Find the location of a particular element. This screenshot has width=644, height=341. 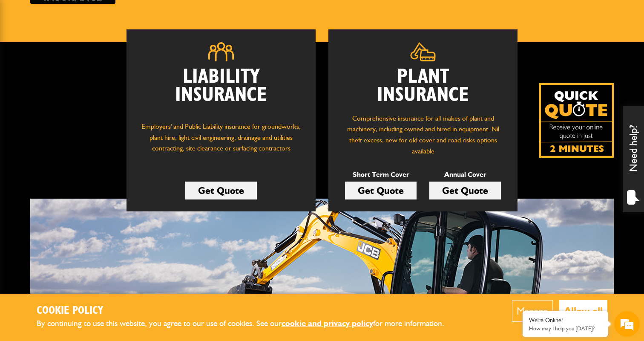

a: cookie and privacy policy is located at coordinates (327, 323).